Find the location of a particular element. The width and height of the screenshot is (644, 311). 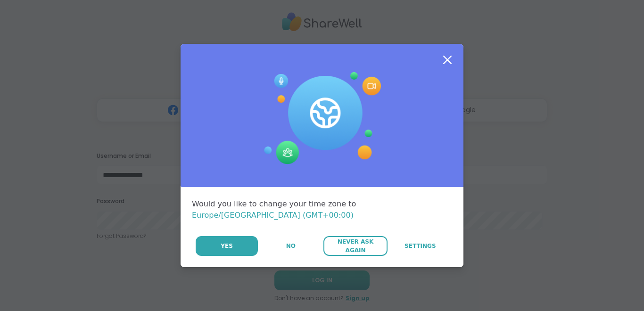

button: No is located at coordinates (290, 246).